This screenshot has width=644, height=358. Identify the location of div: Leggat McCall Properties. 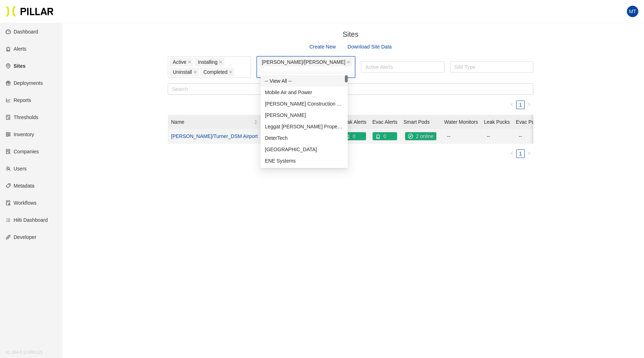
(304, 126).